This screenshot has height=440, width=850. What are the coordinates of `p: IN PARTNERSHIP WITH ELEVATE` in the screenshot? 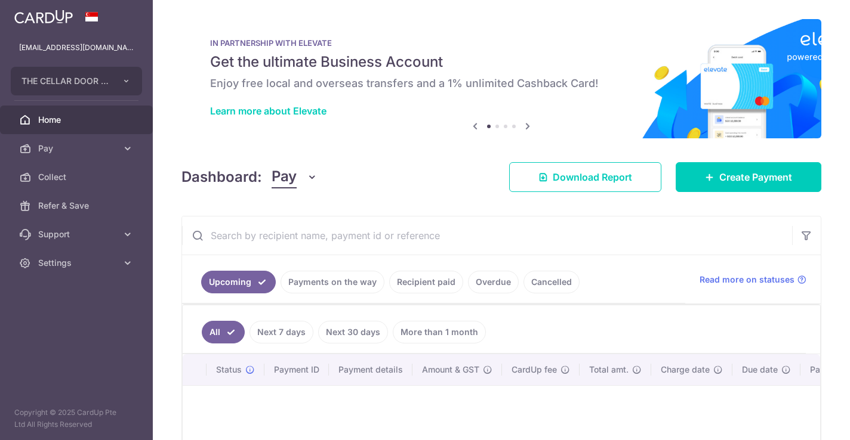 It's located at (501, 43).